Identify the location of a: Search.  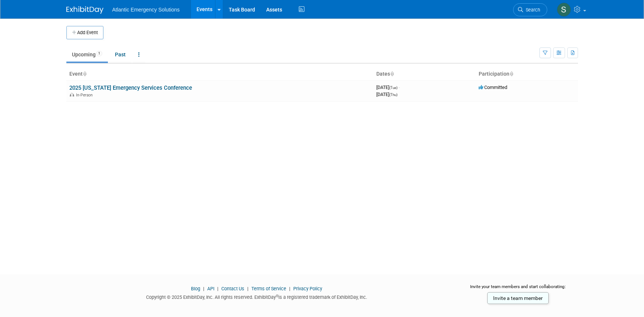
(530, 10).